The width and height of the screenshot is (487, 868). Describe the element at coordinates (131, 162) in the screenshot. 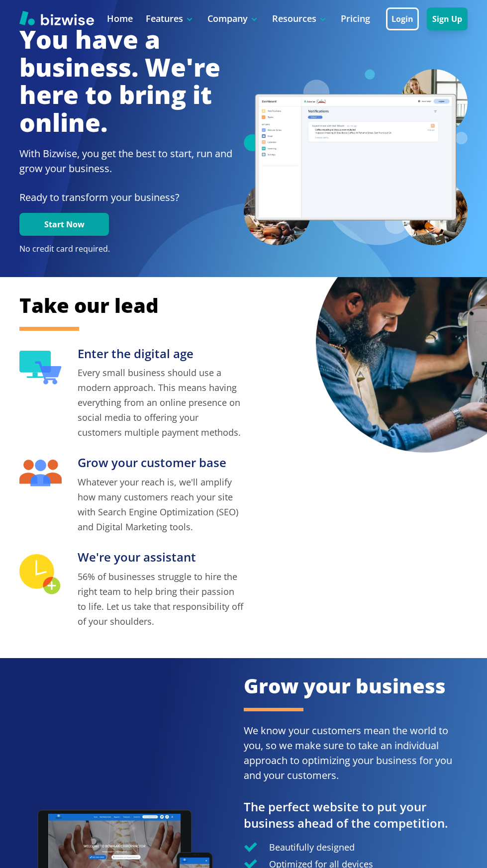

I see `h2: With Bizwise, you get the best to start, run and grow your business.` at that location.